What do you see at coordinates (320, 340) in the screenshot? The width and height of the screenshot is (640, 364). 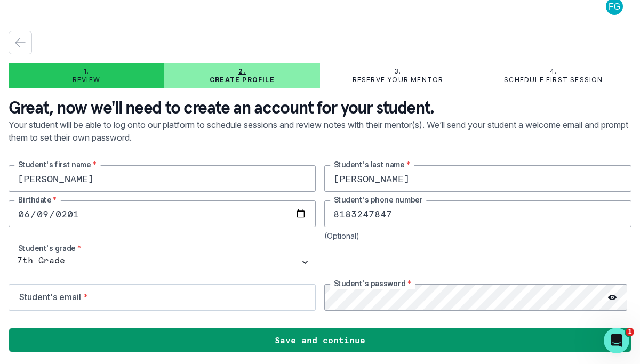 I see `button: Save and continue` at bounding box center [320, 340].